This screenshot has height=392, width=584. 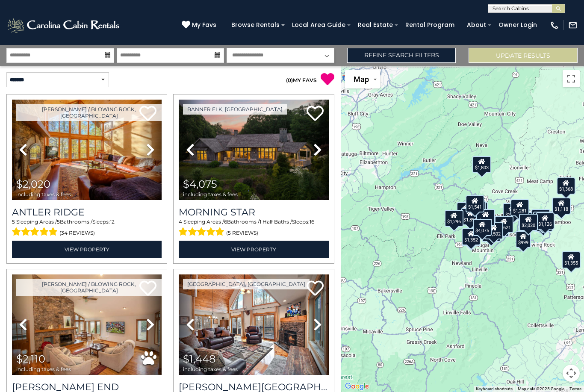 What do you see at coordinates (486, 217) in the screenshot?
I see `div: $1,121` at bounding box center [486, 217].